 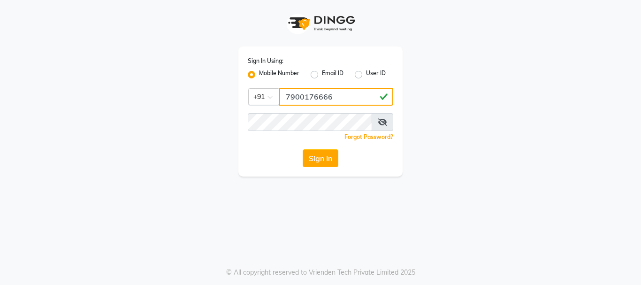 I want to click on label: User ID, so click(x=376, y=75).